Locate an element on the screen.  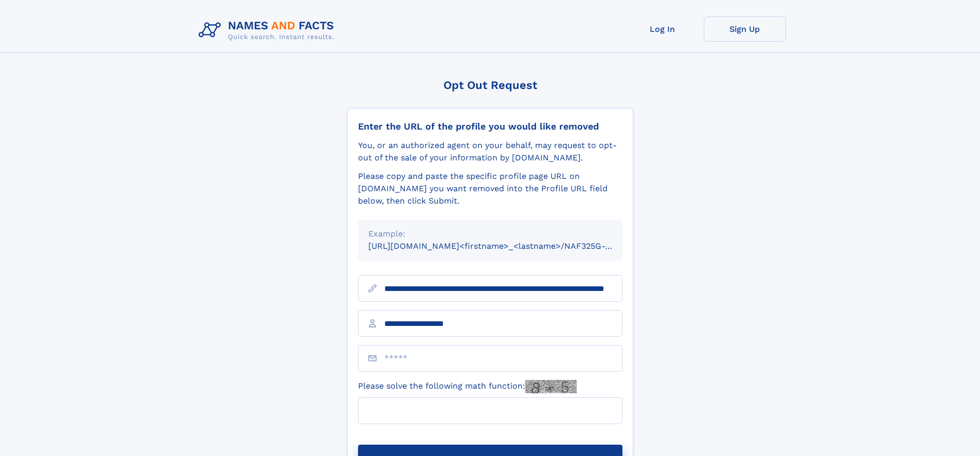
div: You, or an authorized agent on your behalf, may request to opt-out of the sale of your informatio... is located at coordinates (490, 151).